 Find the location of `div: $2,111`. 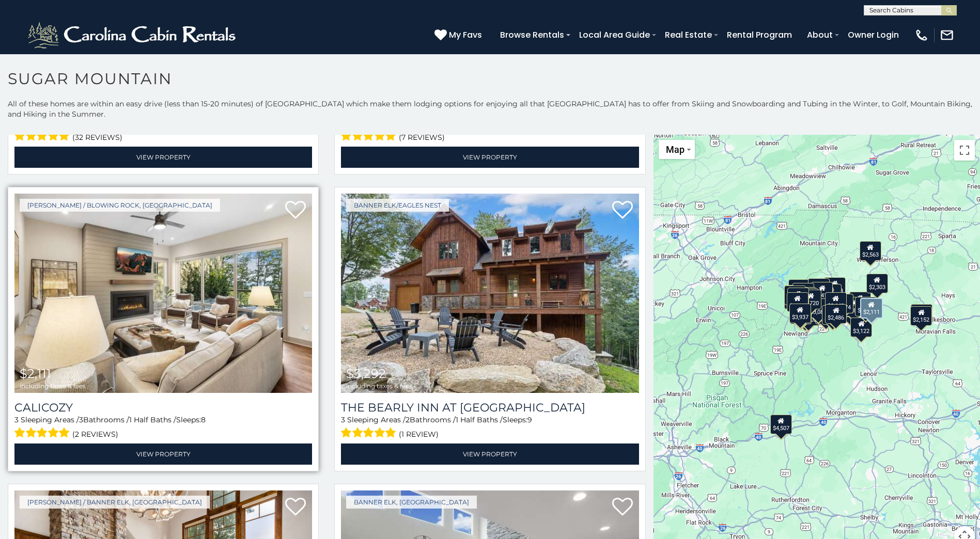

div: $2,111 is located at coordinates (872, 309).